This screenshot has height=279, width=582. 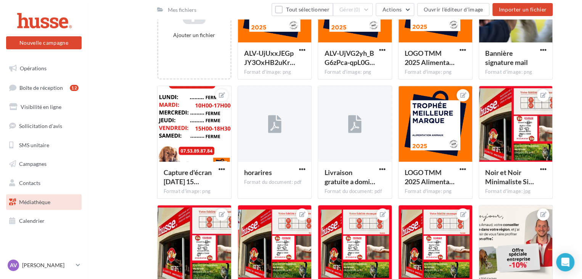 What do you see at coordinates (44, 43) in the screenshot?
I see `button: Nouvelle campagne` at bounding box center [44, 43].